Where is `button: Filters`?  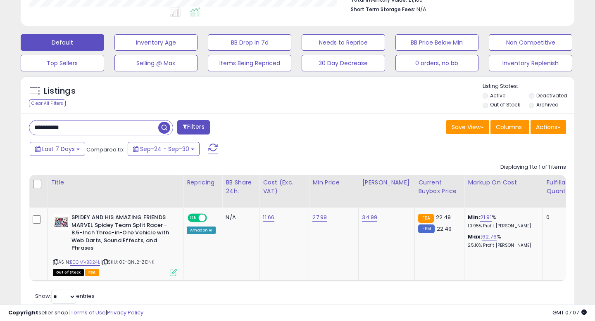
button: Filters is located at coordinates (193, 127).